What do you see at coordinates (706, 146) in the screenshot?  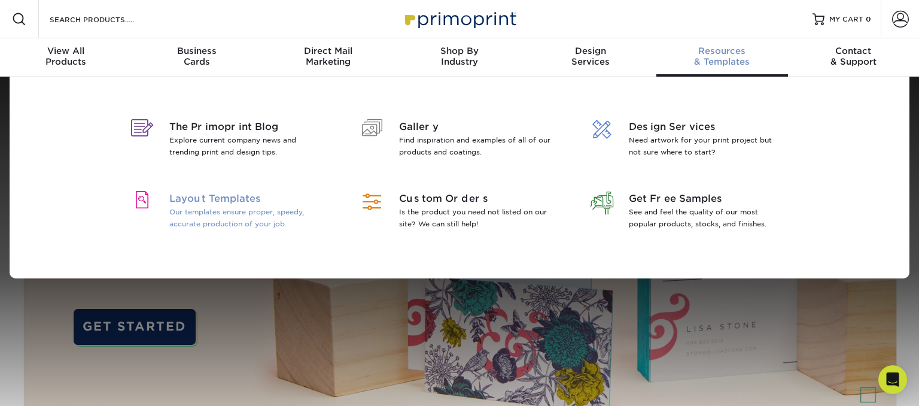 I see `p: Need artwork for your print project but not sure where to start?` at bounding box center [706, 146].